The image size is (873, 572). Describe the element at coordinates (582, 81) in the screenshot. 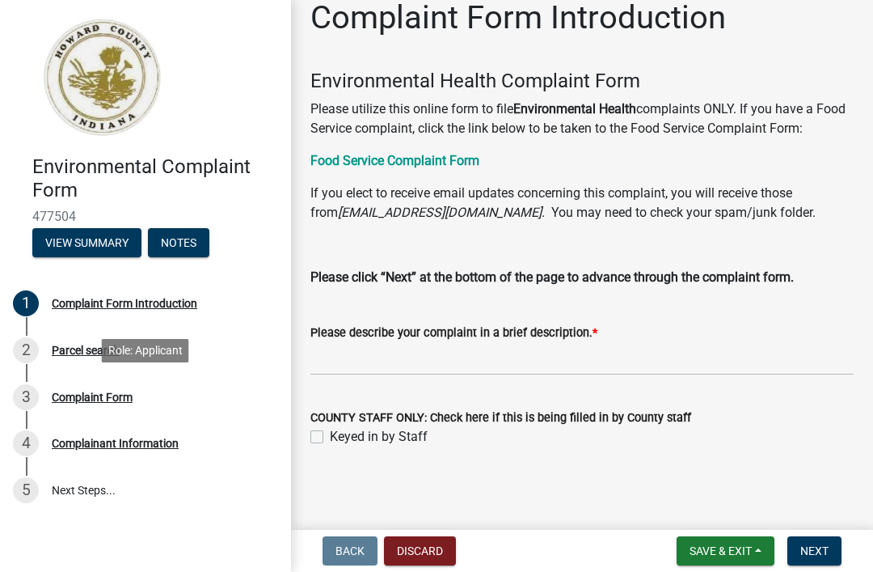

I see `h4: Environmental Health Complaint Form` at that location.